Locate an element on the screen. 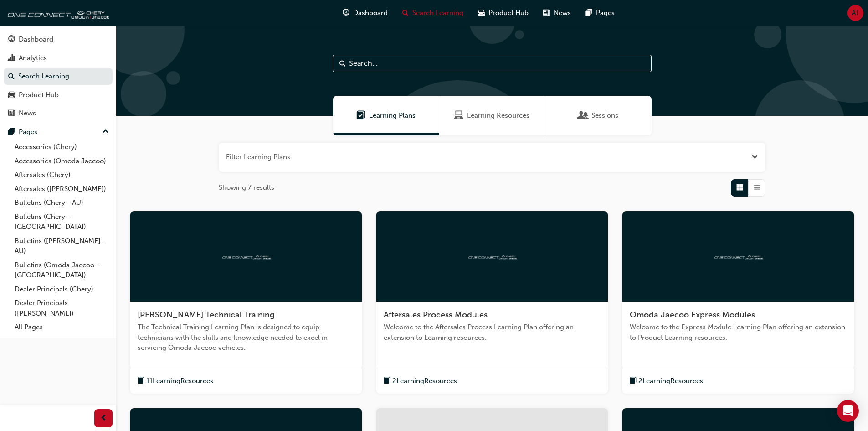 The width and height of the screenshot is (868, 431). a: Dealer Principals (Chery) is located at coordinates (61, 289).